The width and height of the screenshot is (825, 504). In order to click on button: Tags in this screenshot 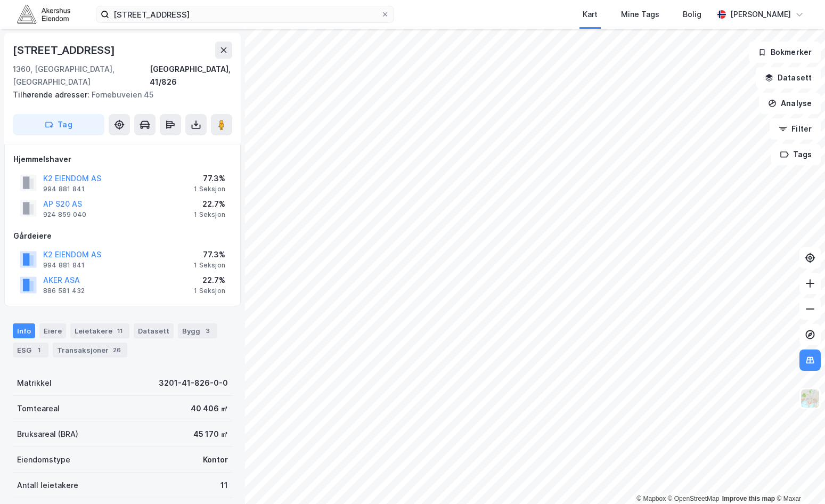, I will do `click(796, 154)`.